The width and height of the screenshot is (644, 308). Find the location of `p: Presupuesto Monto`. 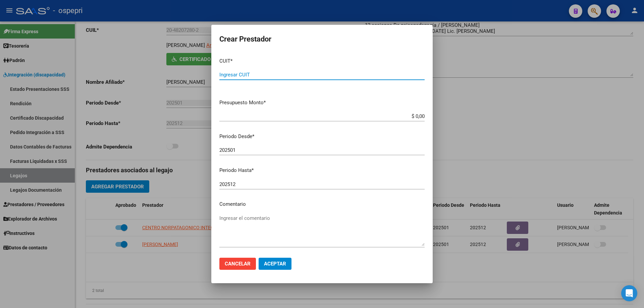

p: Presupuesto Monto is located at coordinates (322, 103).